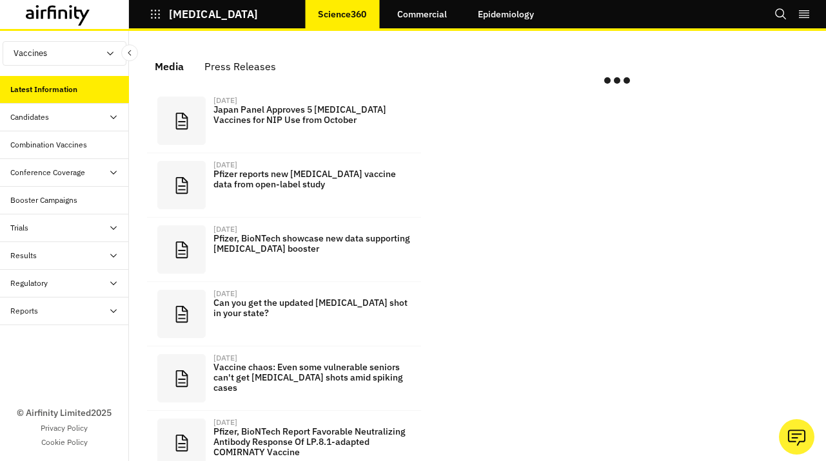  Describe the element at coordinates (169, 66) in the screenshot. I see `div: Media` at that location.